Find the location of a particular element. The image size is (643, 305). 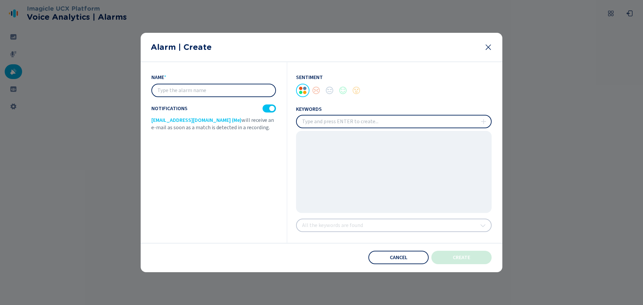

span: name is located at coordinates (158, 77).